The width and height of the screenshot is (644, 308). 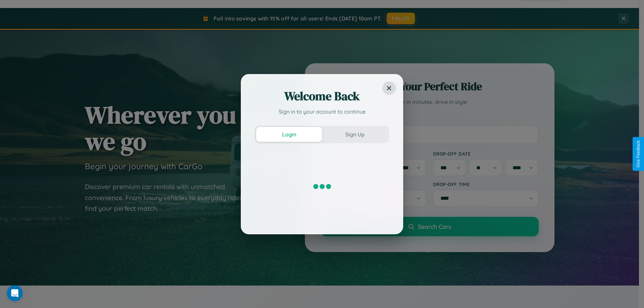 I want to click on p: Sign in to your account to continue, so click(x=322, y=111).